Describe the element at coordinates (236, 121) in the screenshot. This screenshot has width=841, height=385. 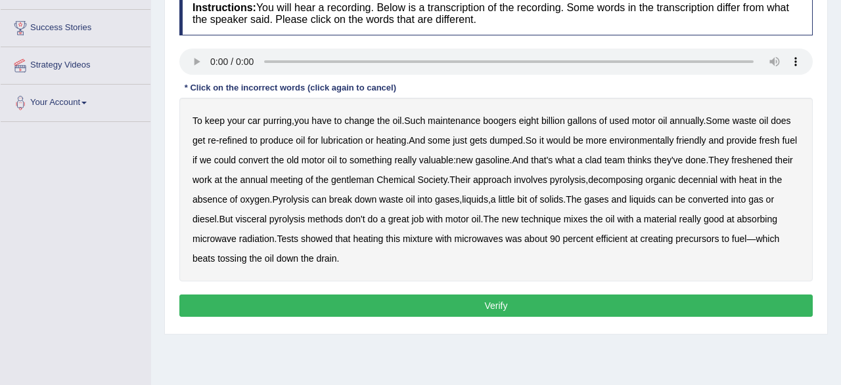
I see `b: your` at that location.